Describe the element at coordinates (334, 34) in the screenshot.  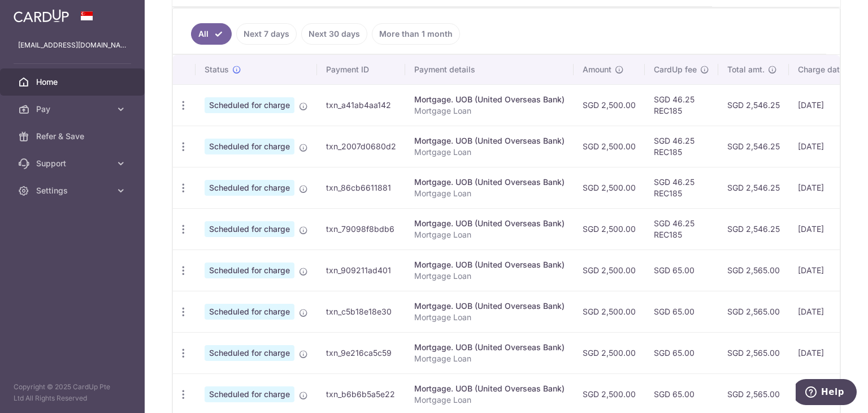
I see `a: Next 30 days` at that location.